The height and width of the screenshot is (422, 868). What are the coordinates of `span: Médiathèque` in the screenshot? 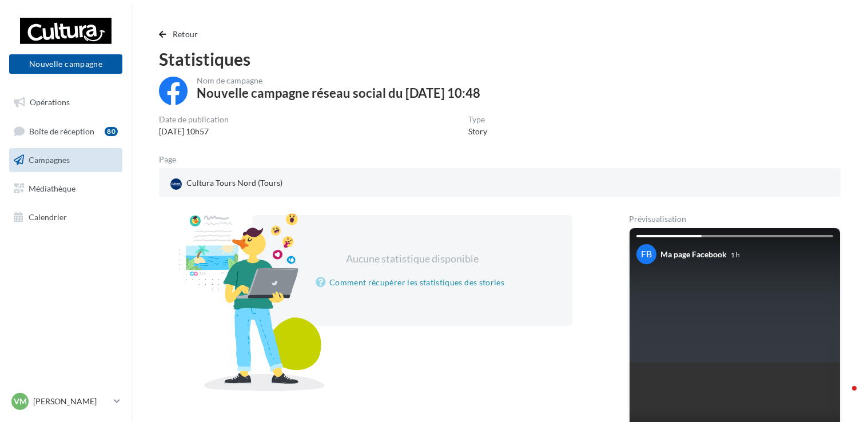 It's located at (52, 188).